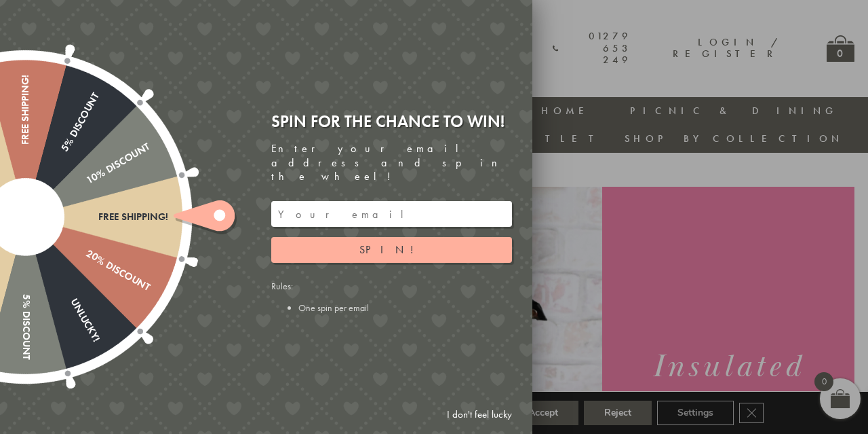 Image resolution: width=868 pixels, height=434 pixels. I want to click on div: Spin for the chance to win!, so click(391, 121).